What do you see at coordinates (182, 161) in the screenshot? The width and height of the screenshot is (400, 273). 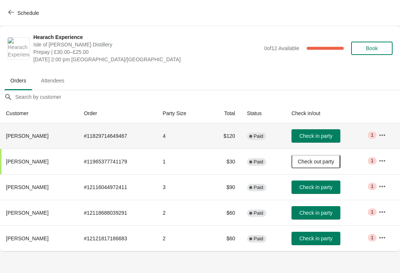 I see `td: 1` at bounding box center [182, 161].